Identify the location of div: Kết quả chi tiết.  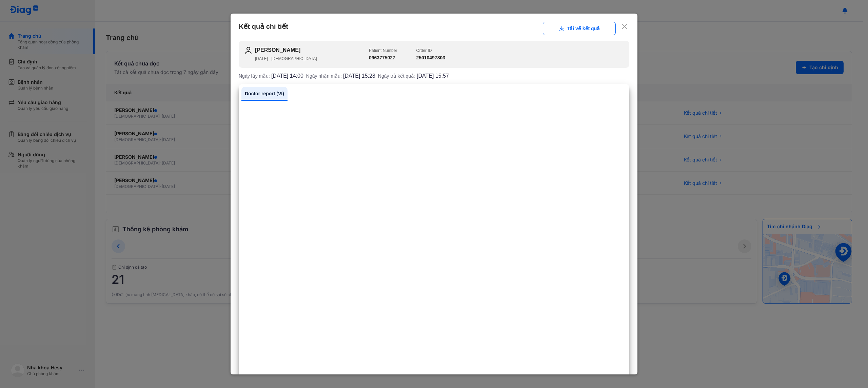
(434, 28).